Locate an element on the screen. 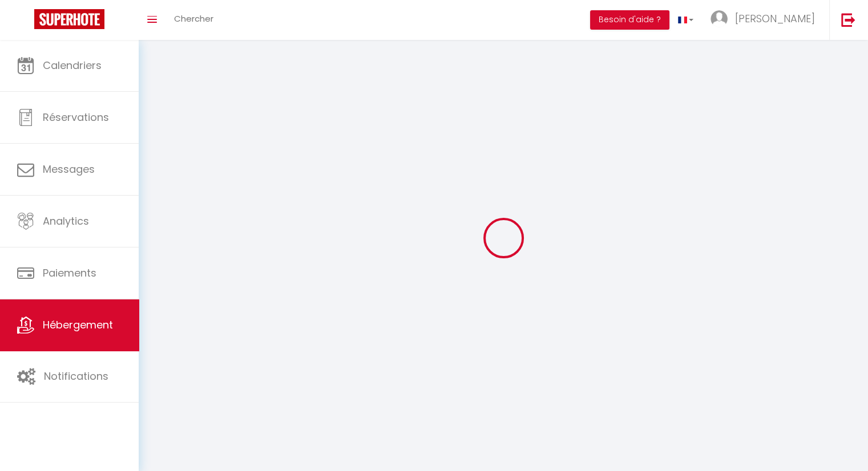 Image resolution: width=868 pixels, height=471 pixels. span: Hébergement is located at coordinates (77, 324).